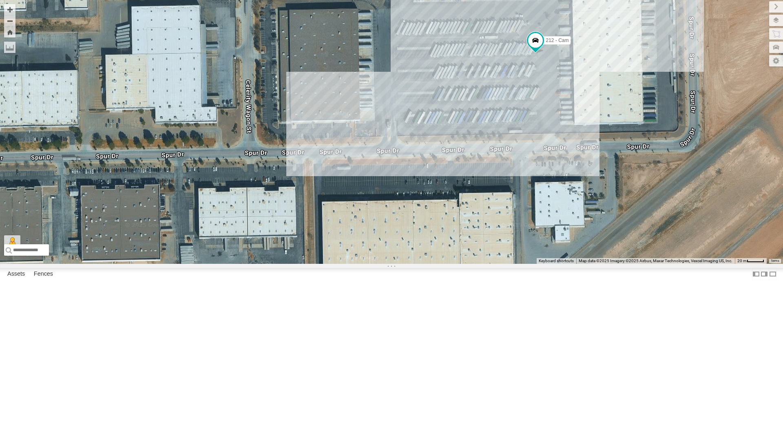  I want to click on span: 212 - Cam, so click(557, 40).